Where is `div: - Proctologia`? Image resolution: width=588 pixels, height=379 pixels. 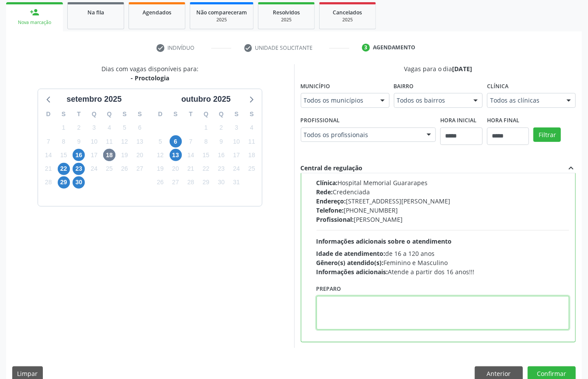
div: - Proctologia is located at coordinates (150, 78).